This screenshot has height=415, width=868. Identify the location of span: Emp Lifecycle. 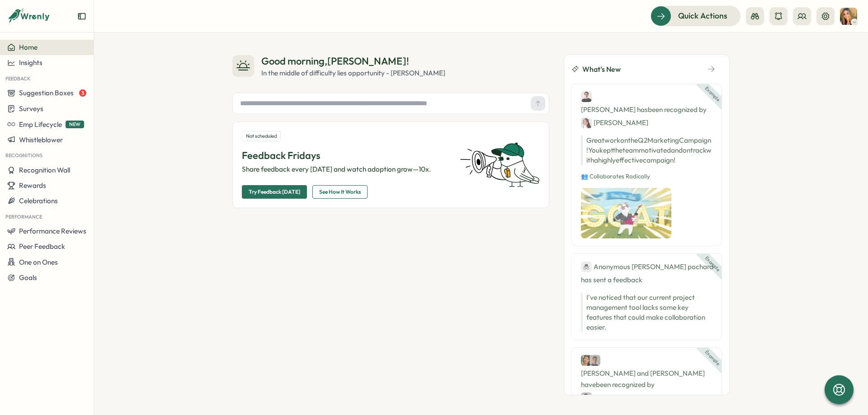
(41, 124).